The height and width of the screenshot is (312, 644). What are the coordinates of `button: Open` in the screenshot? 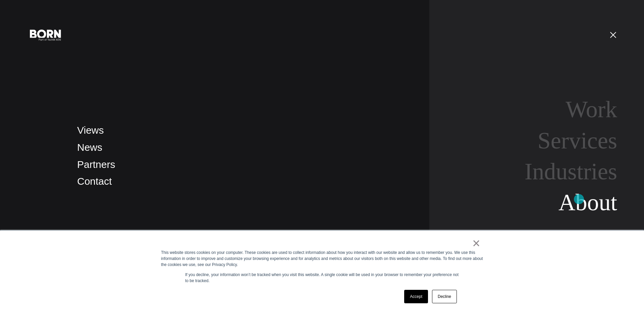 It's located at (613, 35).